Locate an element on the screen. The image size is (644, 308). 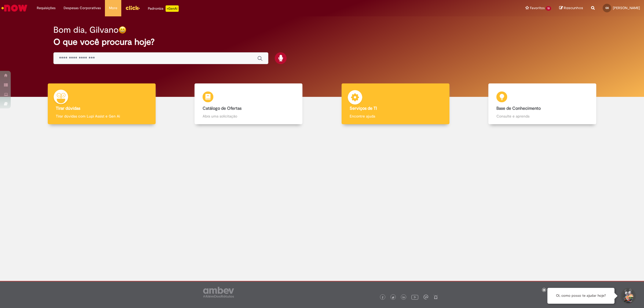
p: Abra uma solicitação is located at coordinates (248, 116).